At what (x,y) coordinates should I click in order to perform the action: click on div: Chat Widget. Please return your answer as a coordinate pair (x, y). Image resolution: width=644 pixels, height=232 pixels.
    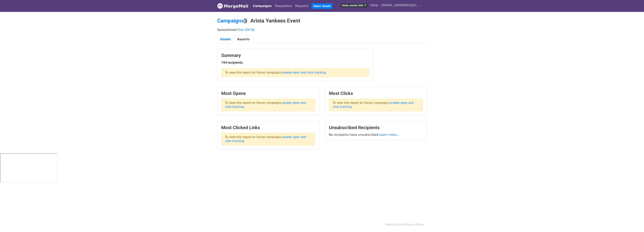
    Looking at the image, I should click on (635, 223).